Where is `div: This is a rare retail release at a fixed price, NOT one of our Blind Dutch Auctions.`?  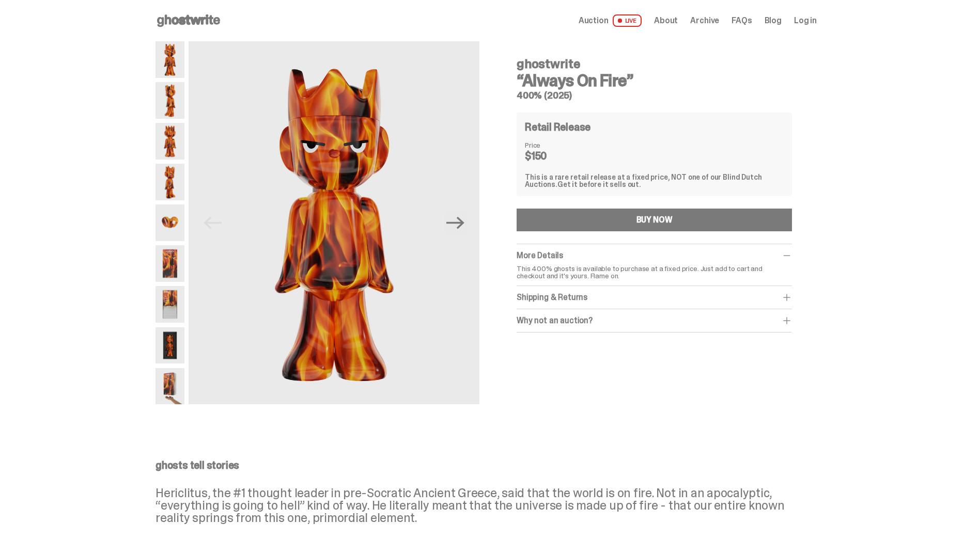 div: This is a rare retail release at a fixed price, NOT one of our Blind Dutch Auctions. is located at coordinates (654, 181).